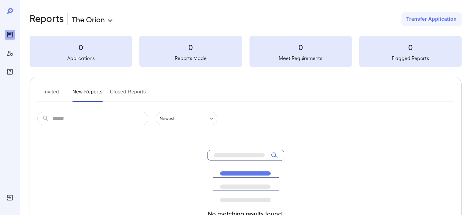 This screenshot has height=215, width=469. Describe the element at coordinates (10, 197) in the screenshot. I see `div: Log Out` at that location.